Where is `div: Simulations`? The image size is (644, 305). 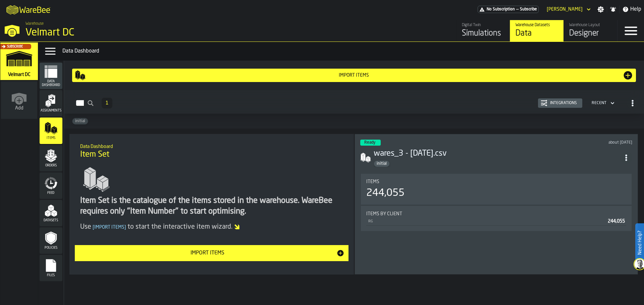
div: Simulations is located at coordinates (483, 34).